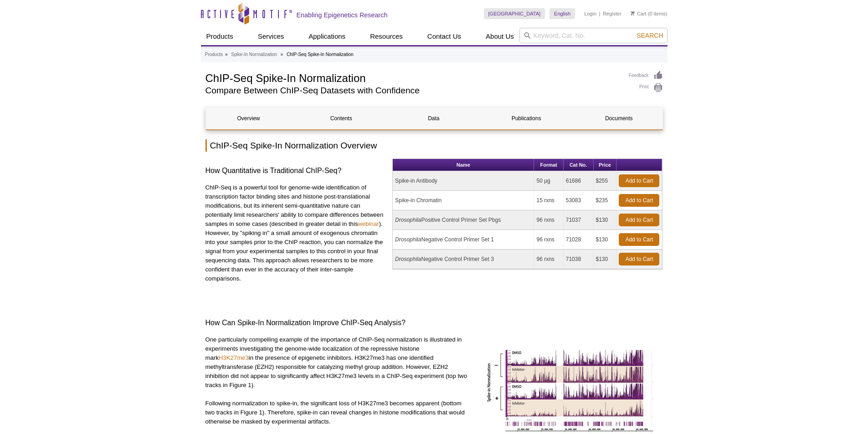  What do you see at coordinates (463, 220) in the screenshot?
I see `td: Positive Control Primer Set Pbgs` at bounding box center [463, 220].